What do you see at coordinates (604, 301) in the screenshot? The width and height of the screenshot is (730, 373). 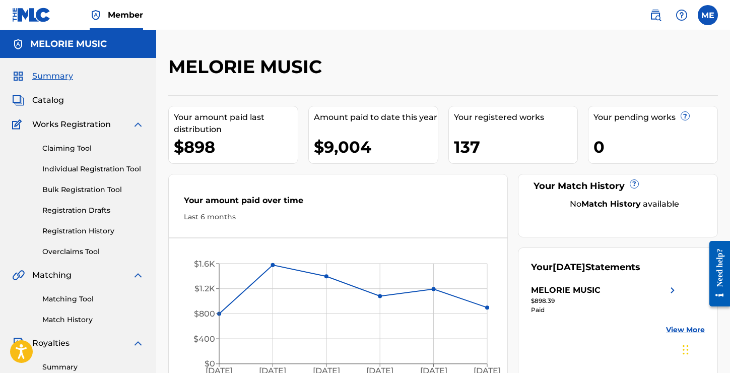 I see `div: $898.39` at bounding box center [604, 301].